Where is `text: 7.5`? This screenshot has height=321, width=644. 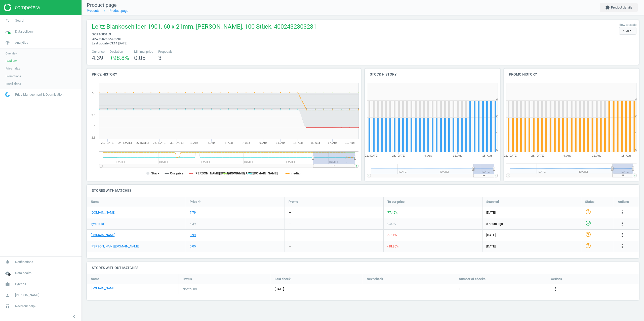 text: 7.5 is located at coordinates (93, 93).